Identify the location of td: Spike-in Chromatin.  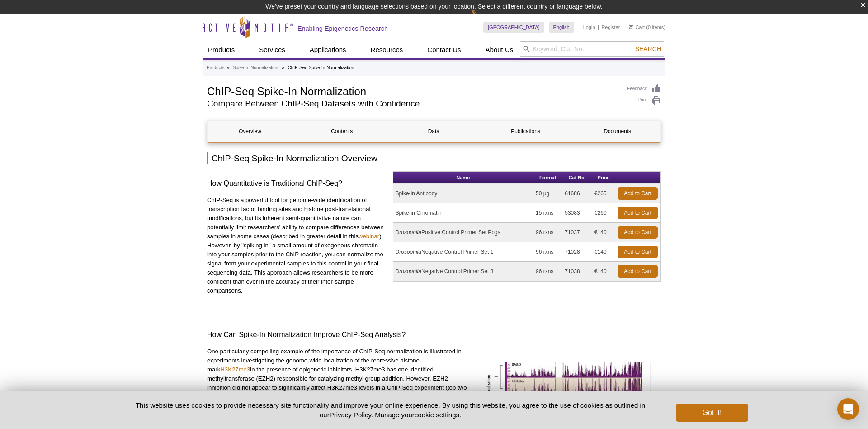
(463, 213).